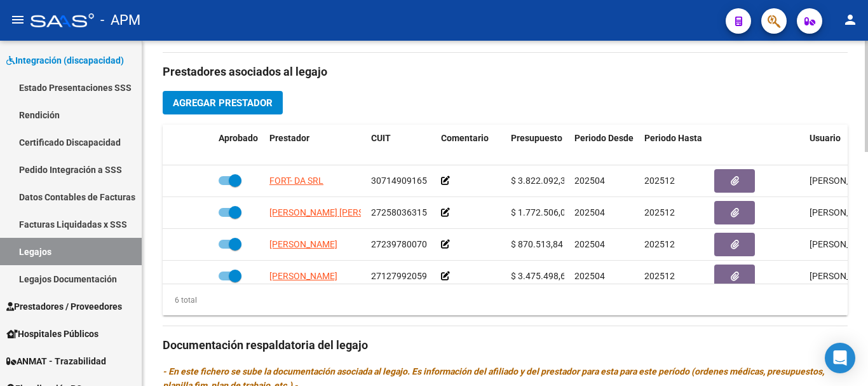  Describe the element at coordinates (604, 138) in the screenshot. I see `span: Periodo Desde` at that location.